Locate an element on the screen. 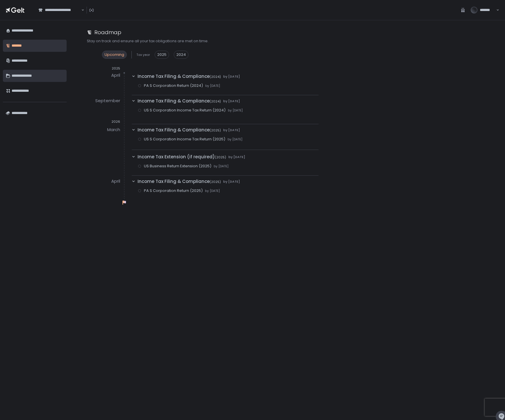 The width and height of the screenshot is (505, 420). div: 2025 is located at coordinates (103, 68).